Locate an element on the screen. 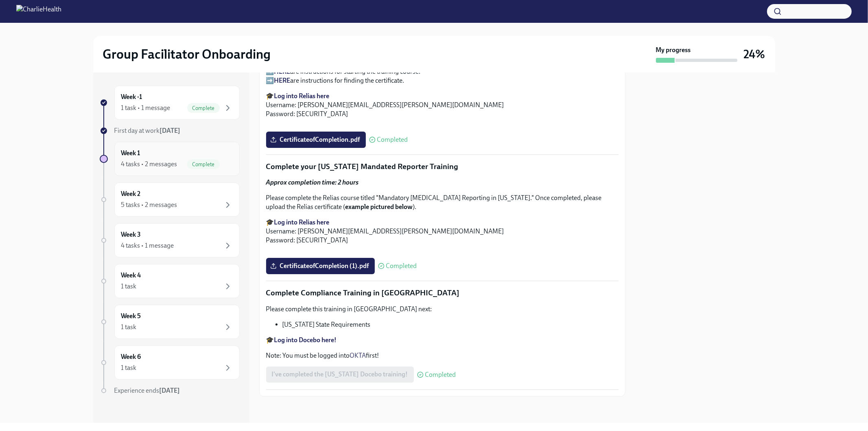 The height and width of the screenshot is (431, 868). div: 5 tasks • 2 messages is located at coordinates (149, 205).